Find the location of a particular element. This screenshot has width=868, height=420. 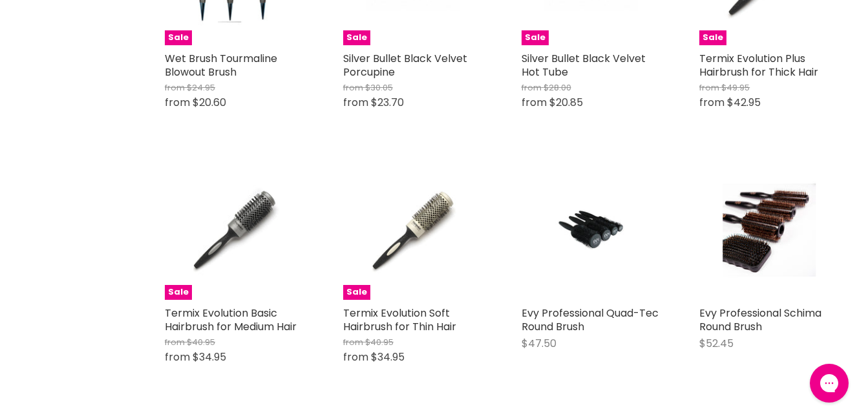

img: Evy Professional Quad-Tec Round Brush is located at coordinates (591, 231).